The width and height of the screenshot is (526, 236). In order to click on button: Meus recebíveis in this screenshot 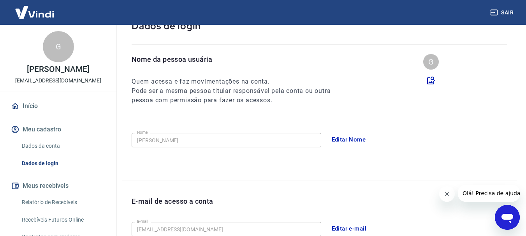, I will do `click(58, 186)`.